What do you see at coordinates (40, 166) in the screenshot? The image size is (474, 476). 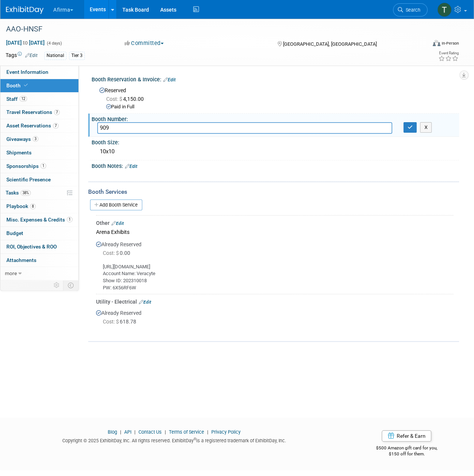 I see `a: Sponsorships1` at bounding box center [40, 166].